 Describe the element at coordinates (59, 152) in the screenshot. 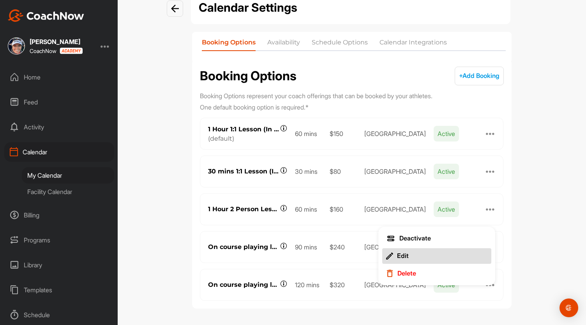

I see `div: Calendar` at that location.